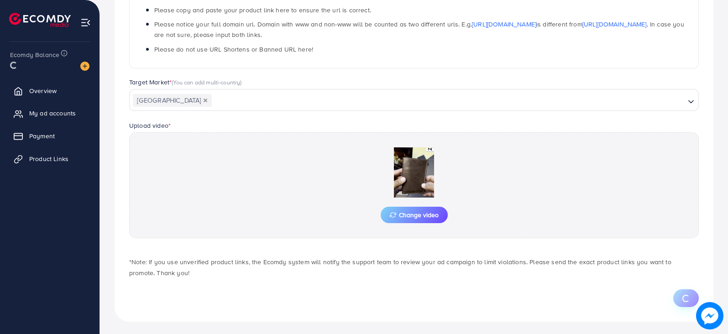  What do you see at coordinates (50, 136) in the screenshot?
I see `a: Payment` at bounding box center [50, 136].